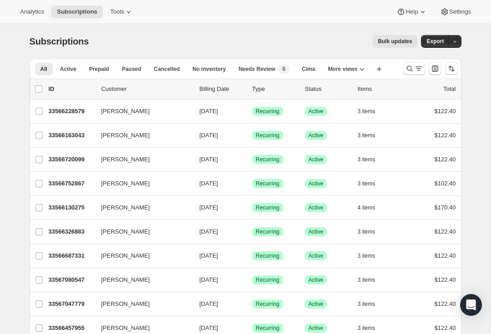 This screenshot has width=491, height=334. What do you see at coordinates (450, 89) in the screenshot?
I see `p: Total` at bounding box center [450, 89].